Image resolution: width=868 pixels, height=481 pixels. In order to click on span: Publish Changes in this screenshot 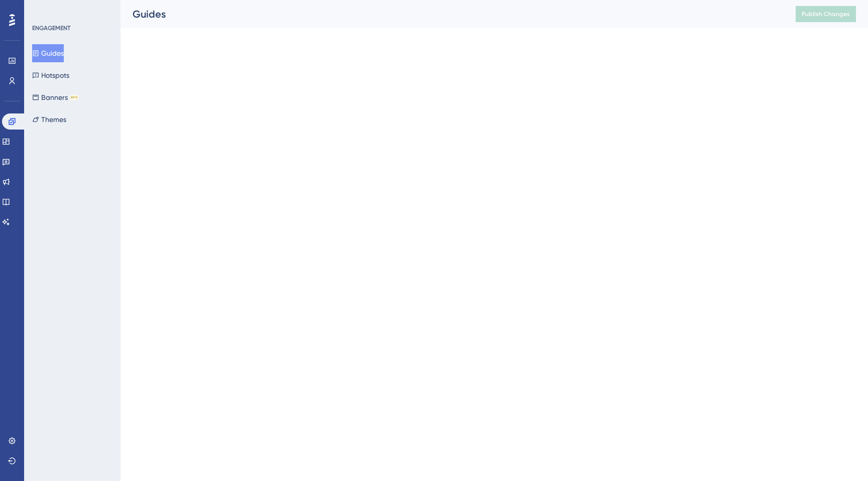, I will do `click(826, 14)`.